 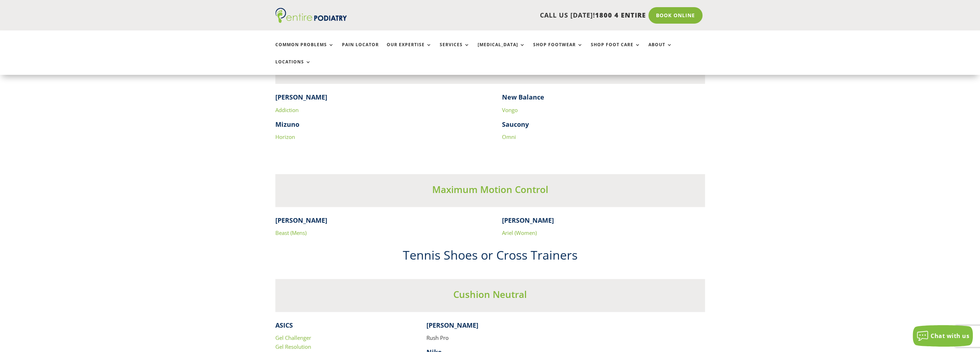 I want to click on a: Book Online, so click(x=675, y=16).